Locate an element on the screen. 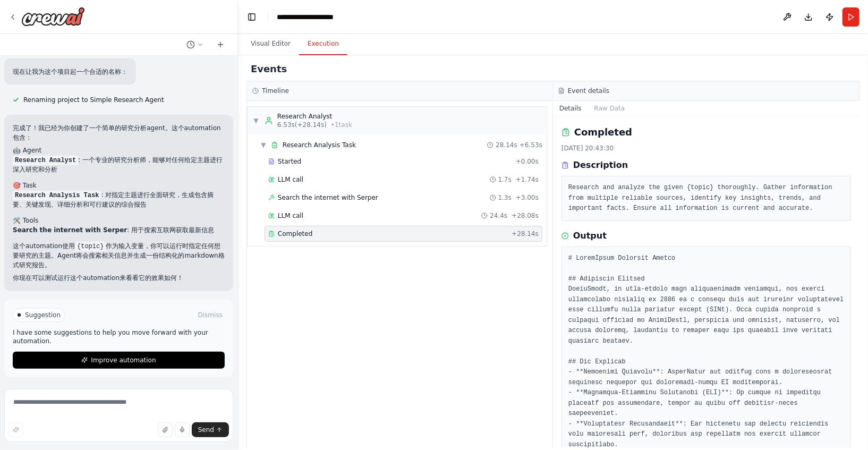  span: Renaming project to Simple Research Agent is located at coordinates (93, 100).